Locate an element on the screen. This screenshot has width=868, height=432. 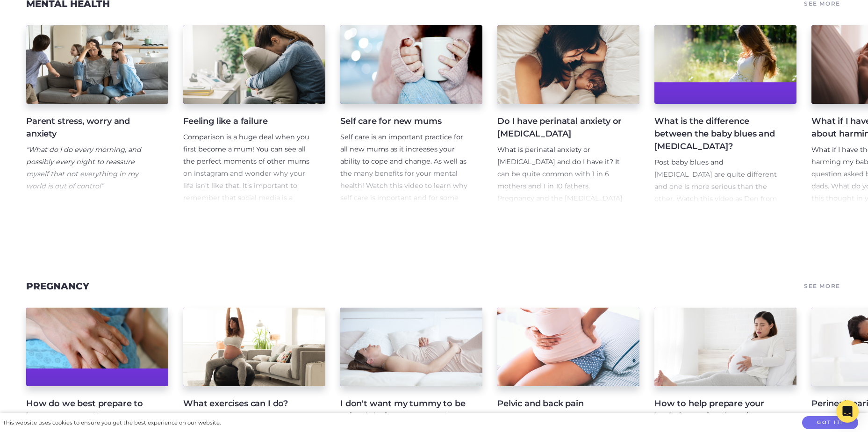
p: Comparison is a huge deal when you first become a mum! You can see all the perfect moments of oth... is located at coordinates (246, 204).